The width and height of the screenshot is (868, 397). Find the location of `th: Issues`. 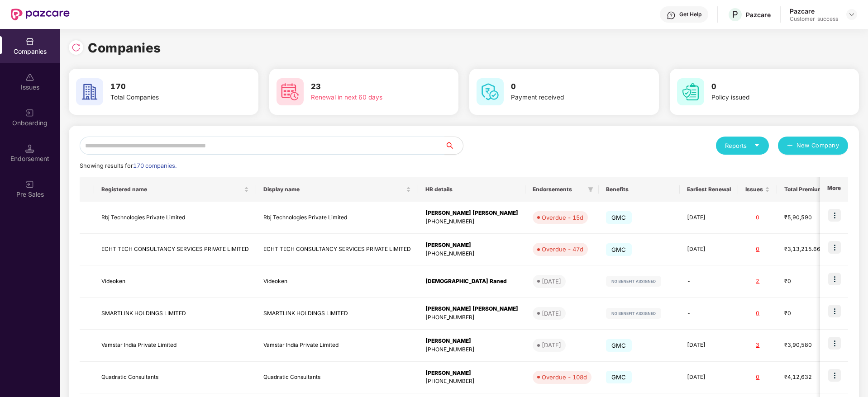

th: Issues is located at coordinates (757, 189).